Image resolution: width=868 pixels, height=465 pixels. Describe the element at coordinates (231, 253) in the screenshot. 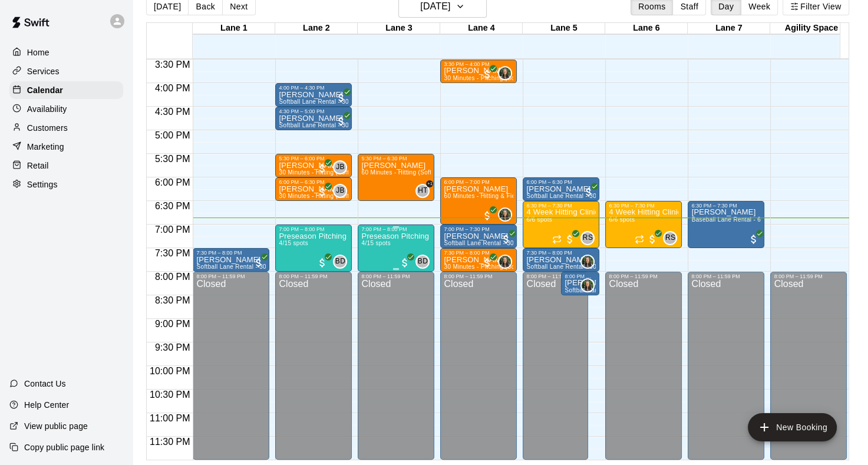

I see `div: 7:30 PM – 8:00 PM` at that location.